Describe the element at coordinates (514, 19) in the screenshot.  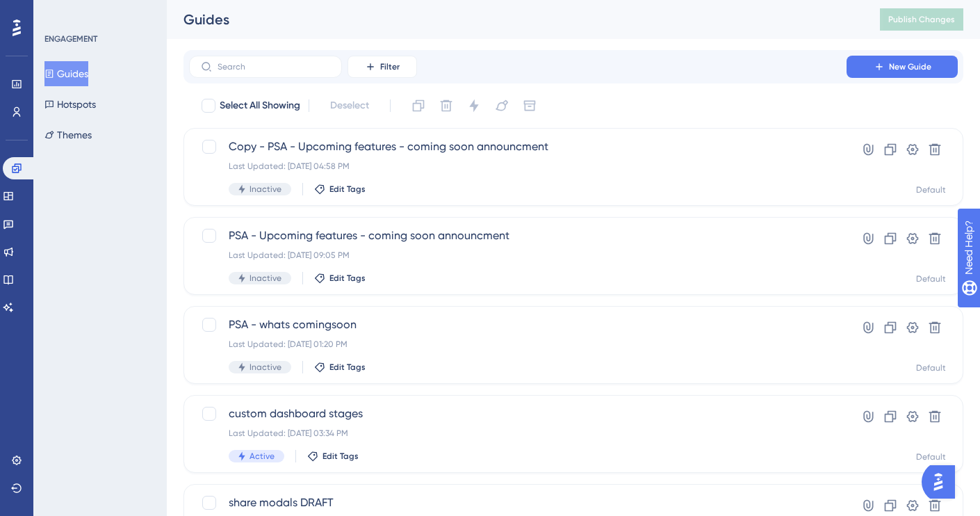
I see `div: Guides` at that location.